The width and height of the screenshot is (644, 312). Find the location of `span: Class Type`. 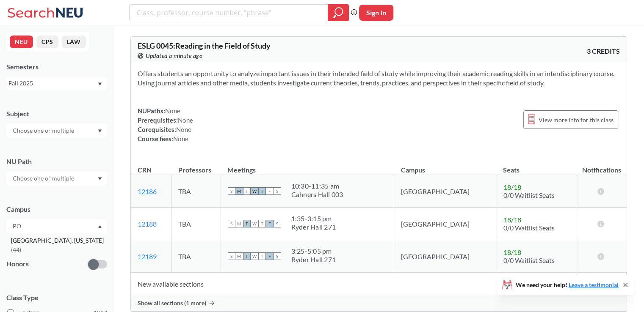

span: Class Type is located at coordinates (57, 298).